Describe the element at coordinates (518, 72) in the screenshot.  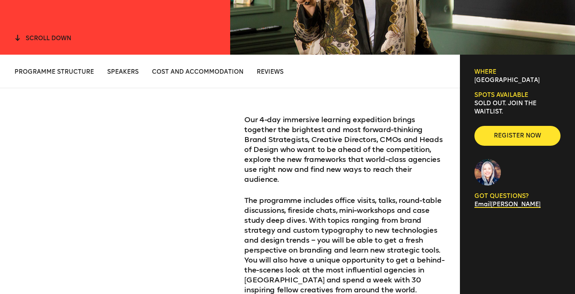
I see `h6: Where` at that location.